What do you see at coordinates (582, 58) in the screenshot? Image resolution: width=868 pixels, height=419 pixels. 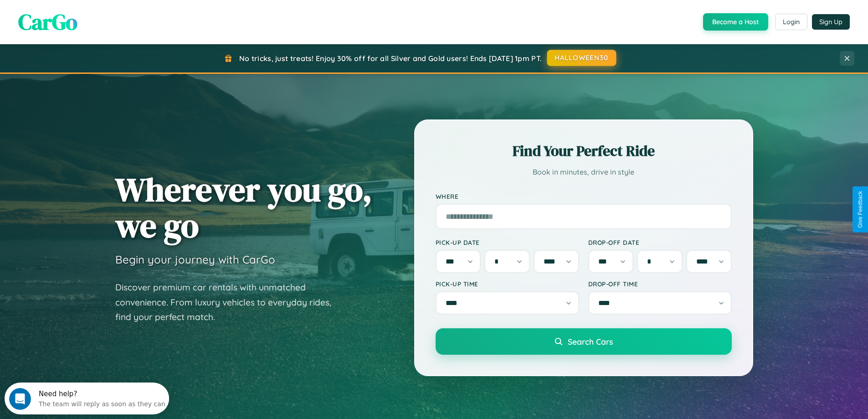 I see `button: HALLOWEEN30` at bounding box center [582, 58].